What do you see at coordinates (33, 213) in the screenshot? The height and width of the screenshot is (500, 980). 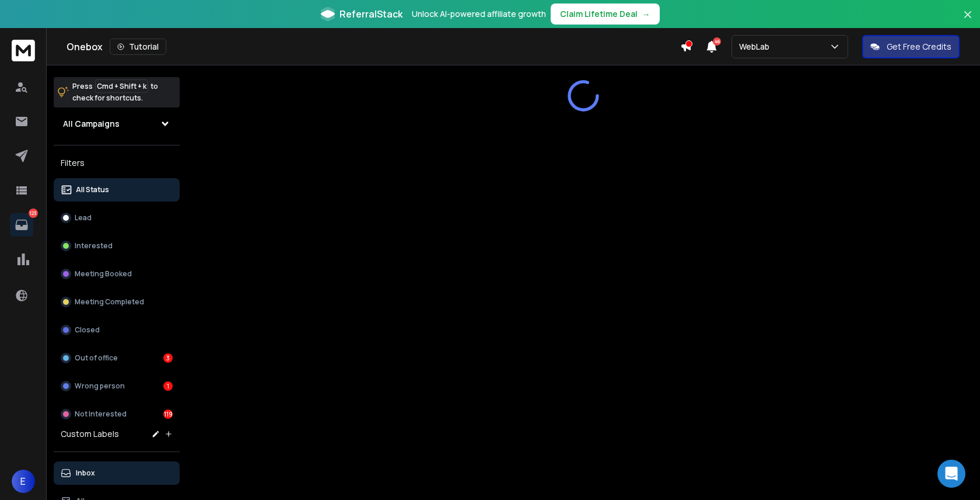 I see `p: 123` at bounding box center [33, 213].